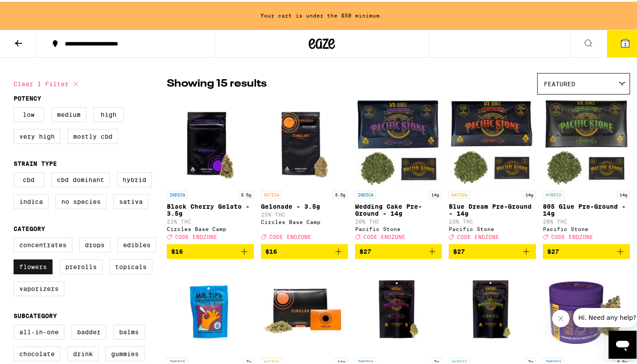 The height and width of the screenshot is (364, 637). I want to click on a: Open page for Wedding Cake Pre-Ground - 14g from Pacific Stone, so click(398, 170).